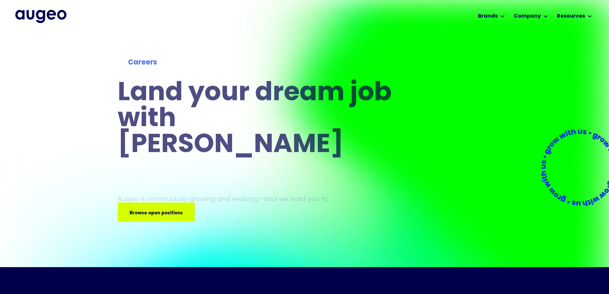 The image size is (609, 294). I want to click on p: Augeo is continuously growing and evolving—and we want you to grow with us., so click(228, 203).